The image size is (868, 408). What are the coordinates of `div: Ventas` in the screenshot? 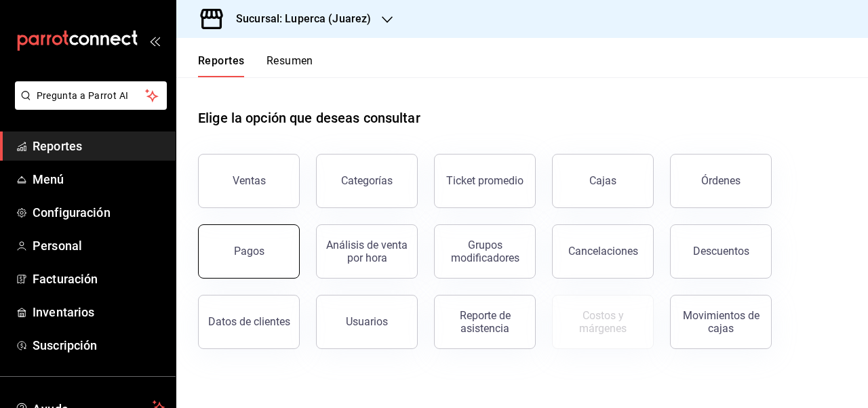 It's located at (249, 181).